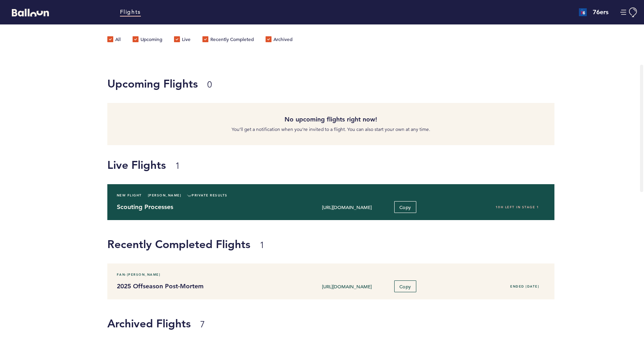  Describe the element at coordinates (331, 130) in the screenshot. I see `p: You’ll get a notification when you’re invited to a flight. You can also start your own at any time.` at that location.